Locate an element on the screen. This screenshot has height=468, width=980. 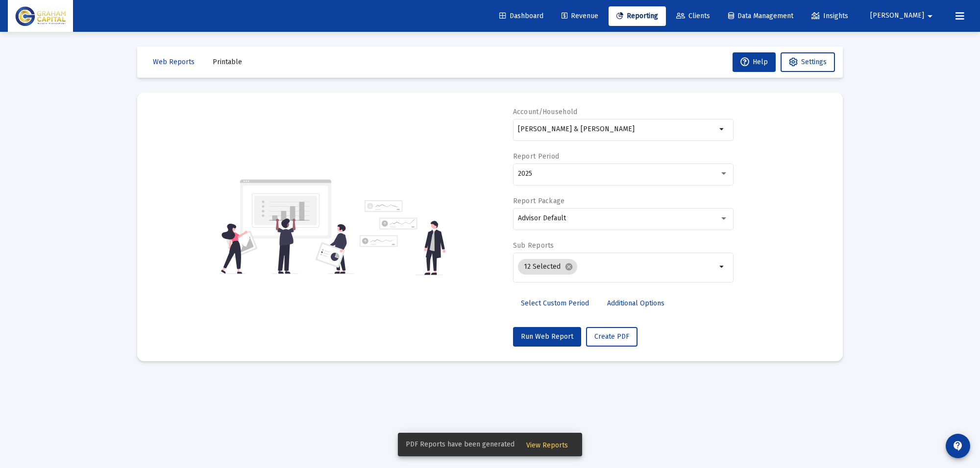
mat-icon: cancel is located at coordinates (569, 267).